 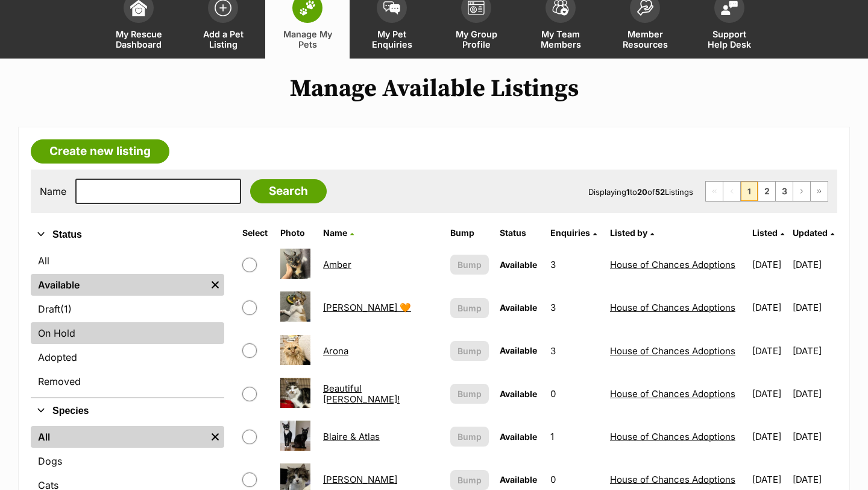 What do you see at coordinates (223, 40) in the screenshot?
I see `span: Add a Pet Listing` at bounding box center [223, 40].